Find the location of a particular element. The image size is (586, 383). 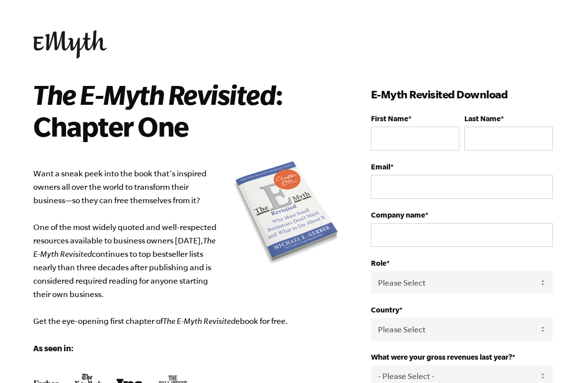

span: Company name is located at coordinates (398, 214).